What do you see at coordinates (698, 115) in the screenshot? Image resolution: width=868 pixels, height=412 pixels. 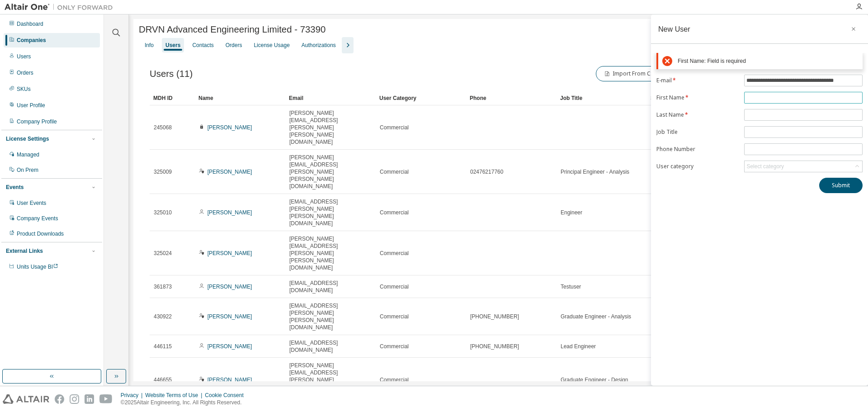 I see `label: Last Name` at bounding box center [698, 115].